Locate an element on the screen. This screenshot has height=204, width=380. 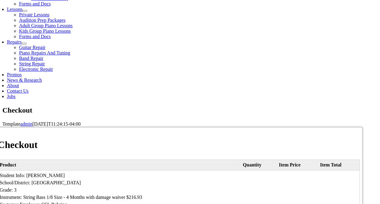
span: Lessons is located at coordinates (15, 9).